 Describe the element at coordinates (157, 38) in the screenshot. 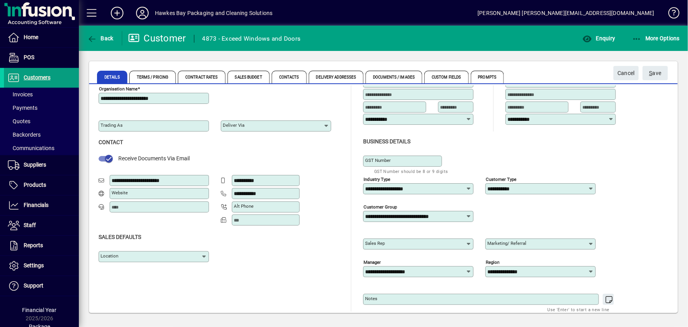

I see `div: Customer` at that location.